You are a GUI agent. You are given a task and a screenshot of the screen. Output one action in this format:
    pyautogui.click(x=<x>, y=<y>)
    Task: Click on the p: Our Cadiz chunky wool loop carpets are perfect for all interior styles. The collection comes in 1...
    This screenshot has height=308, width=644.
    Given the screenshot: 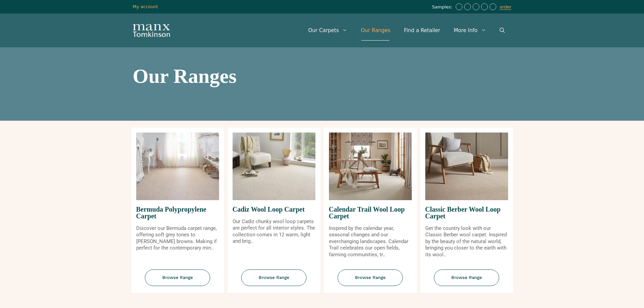 What is the action you would take?
    pyautogui.click(x=273, y=232)
    